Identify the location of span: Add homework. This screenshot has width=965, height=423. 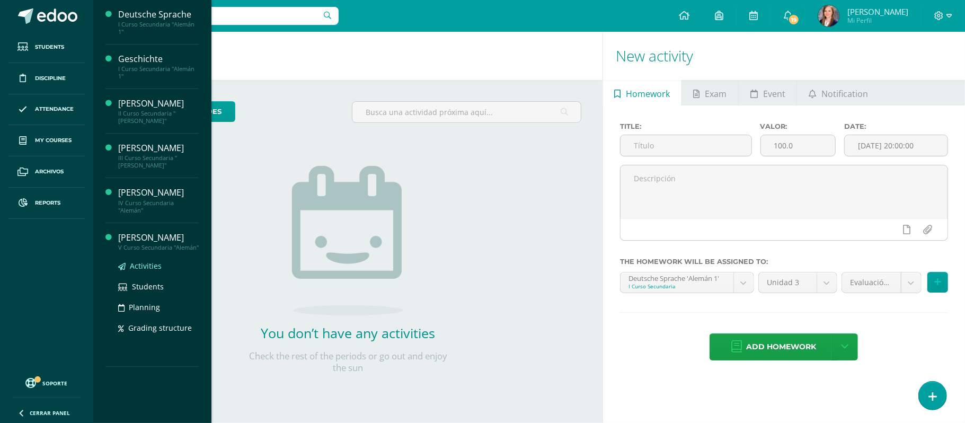
(781, 347).